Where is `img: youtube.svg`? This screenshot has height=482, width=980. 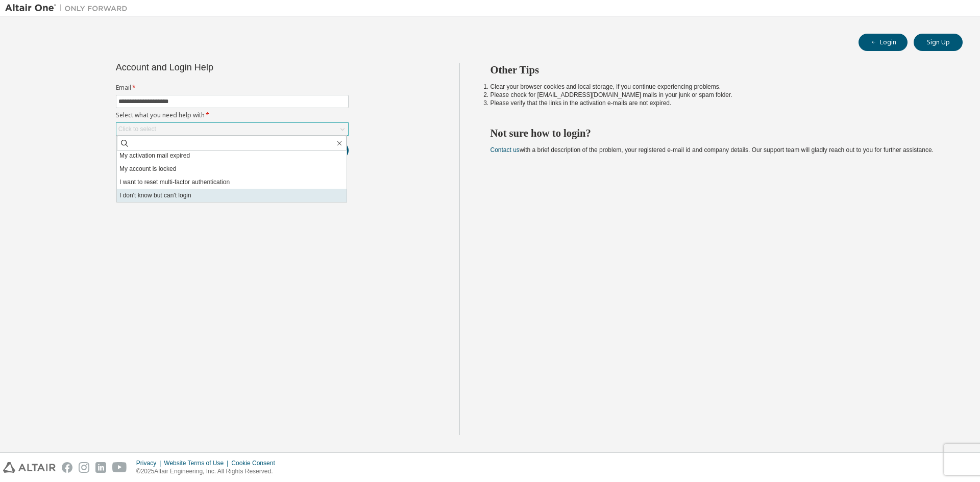 img: youtube.svg is located at coordinates (120, 467).